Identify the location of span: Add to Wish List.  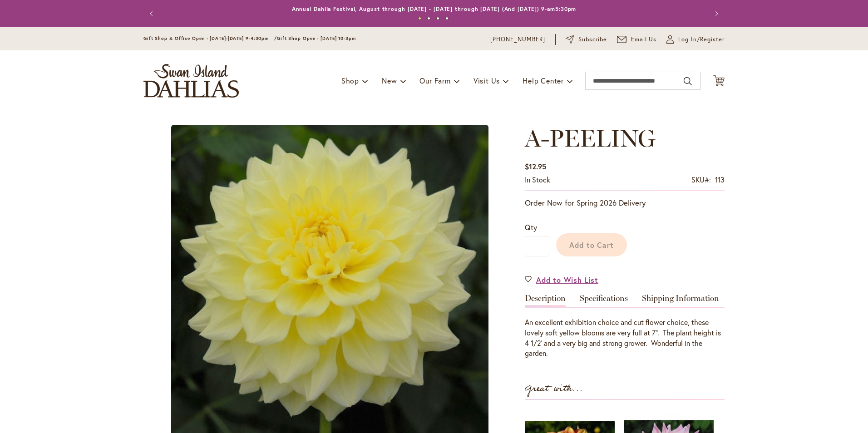
(567, 280).